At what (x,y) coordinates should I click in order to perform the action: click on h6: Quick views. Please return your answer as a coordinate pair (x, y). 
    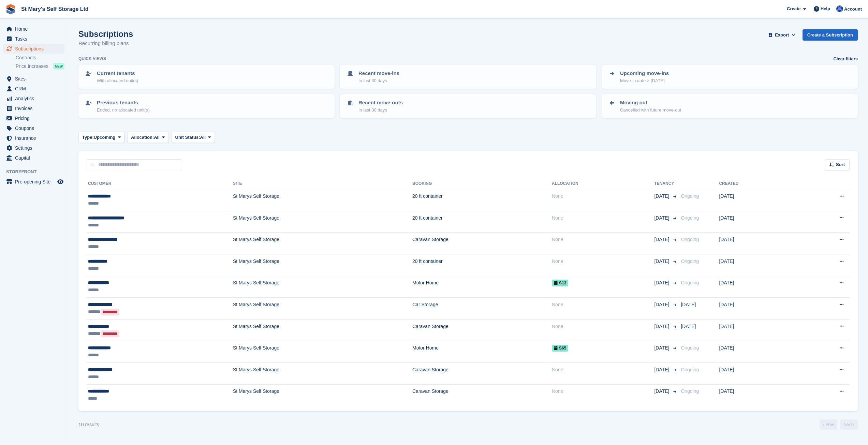
    Looking at the image, I should click on (92, 58).